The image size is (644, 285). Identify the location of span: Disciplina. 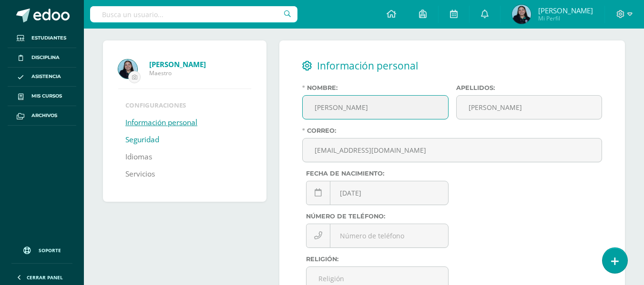
(46, 57).